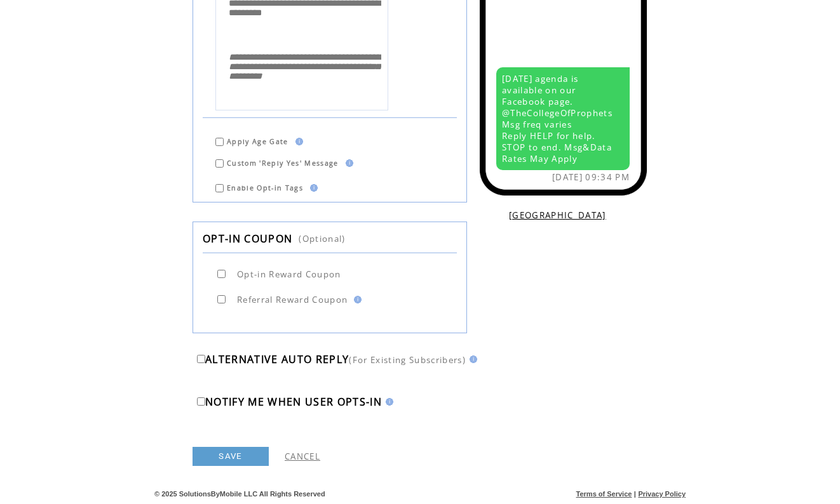 This screenshot has height=504, width=840. I want to click on span: Apply Age Gate, so click(257, 141).